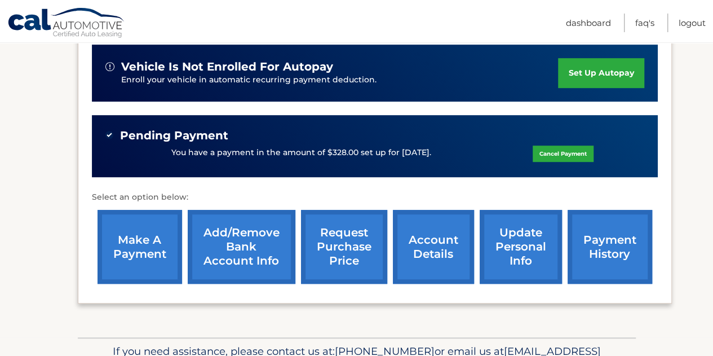  What do you see at coordinates (67, 24) in the screenshot?
I see `a: Cal Automotive` at bounding box center [67, 24].